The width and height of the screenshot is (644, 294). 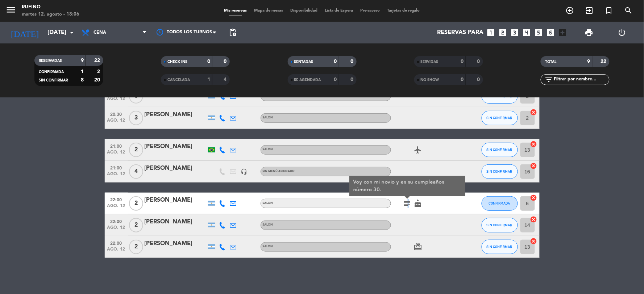 I want to click on i: cake, so click(x=418, y=204).